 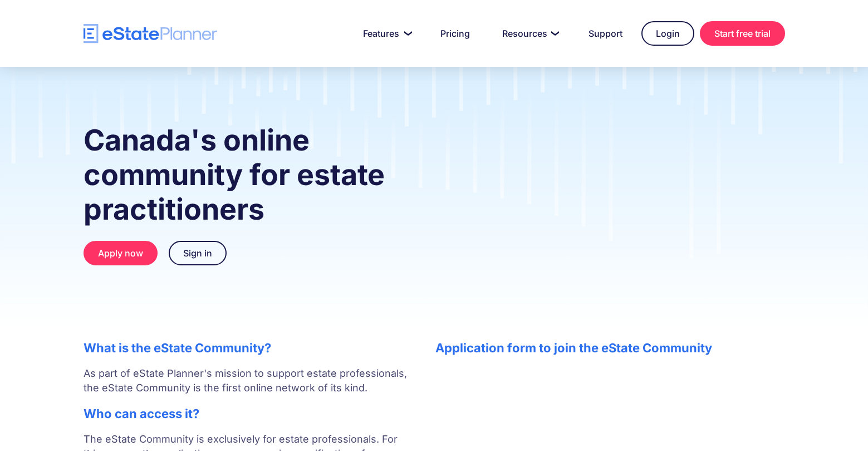 I want to click on a: Sign in, so click(x=198, y=253).